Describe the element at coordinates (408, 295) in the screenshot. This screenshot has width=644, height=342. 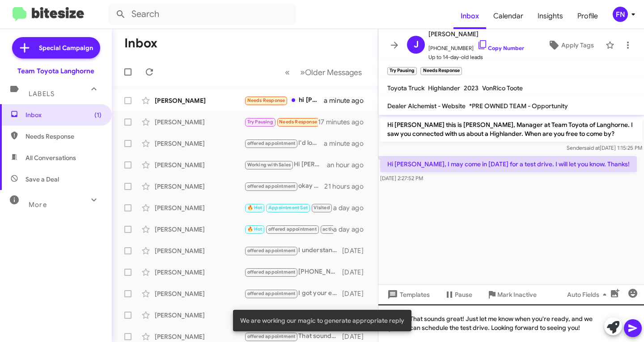
I see `span: Templates` at that location.